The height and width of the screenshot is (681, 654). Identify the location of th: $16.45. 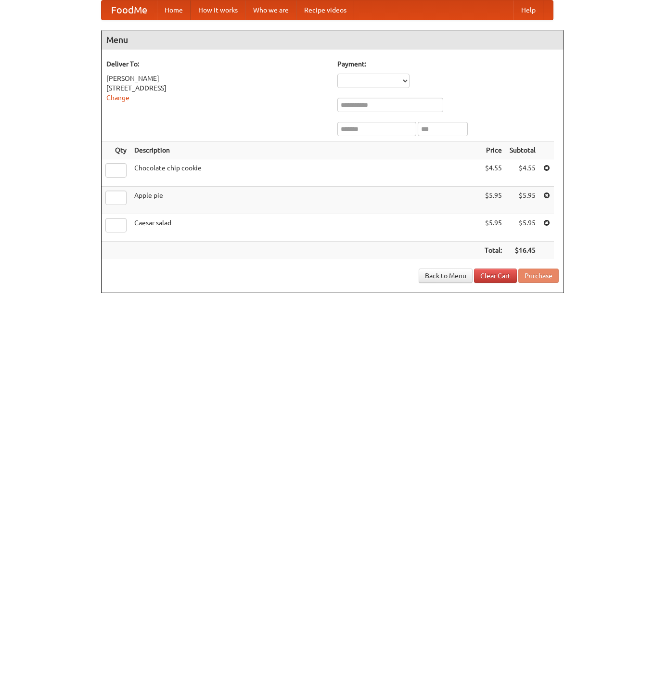
(523, 250).